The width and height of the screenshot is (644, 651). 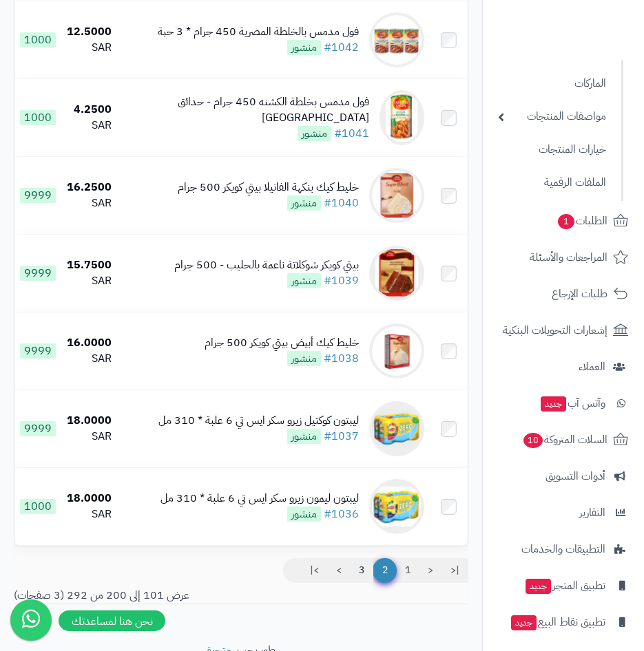 I want to click on a: #1036, so click(x=341, y=514).